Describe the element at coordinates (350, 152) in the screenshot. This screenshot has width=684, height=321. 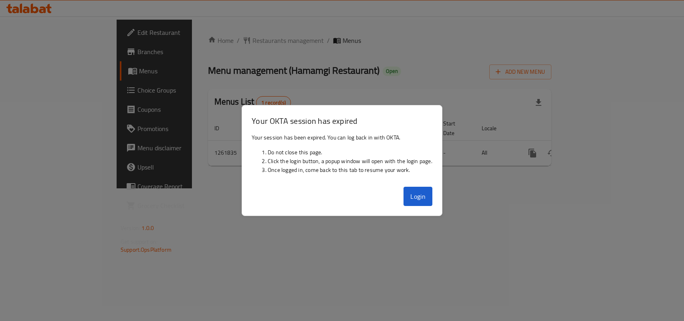
I see `li: Do not close this page.` at that location.